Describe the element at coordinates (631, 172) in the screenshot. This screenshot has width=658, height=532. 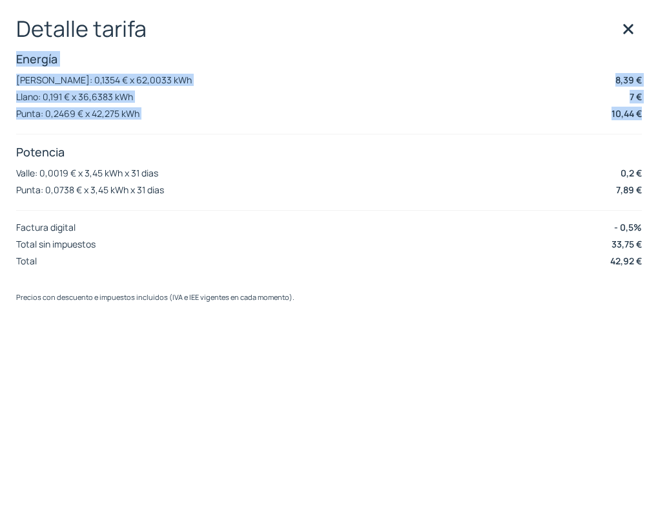
I see `p: 0,2 €` at that location.